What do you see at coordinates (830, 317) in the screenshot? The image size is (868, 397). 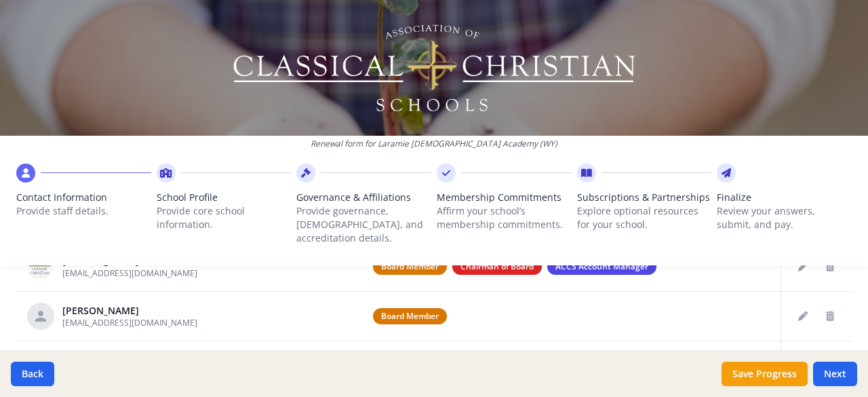 I see `button: Delete staff` at bounding box center [830, 317].